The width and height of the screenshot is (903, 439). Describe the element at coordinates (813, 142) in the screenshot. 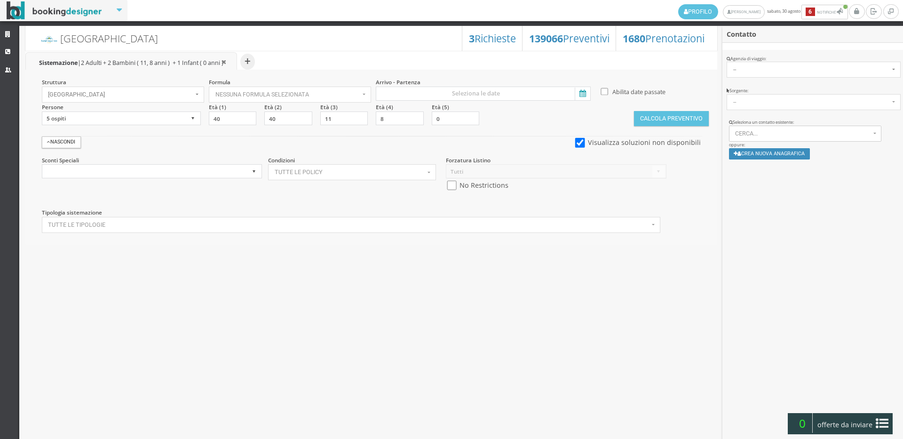

I see `div: oppure:` at that location.